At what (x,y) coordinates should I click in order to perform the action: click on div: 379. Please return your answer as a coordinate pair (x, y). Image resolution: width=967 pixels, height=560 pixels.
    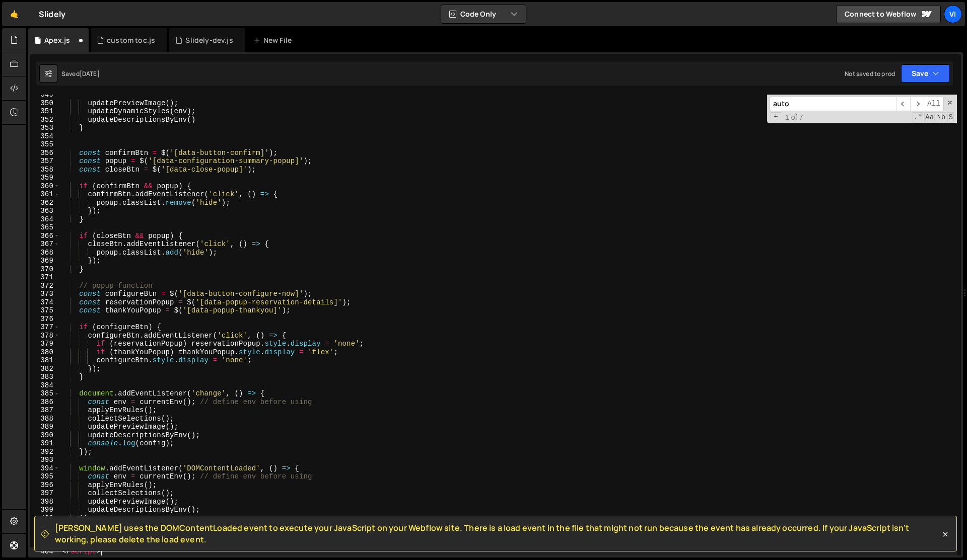
    Looking at the image, I should click on (45, 344).